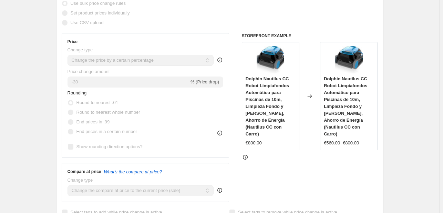 This screenshot has width=443, height=213. I want to click on span: Use bulk price change rules, so click(98, 3).